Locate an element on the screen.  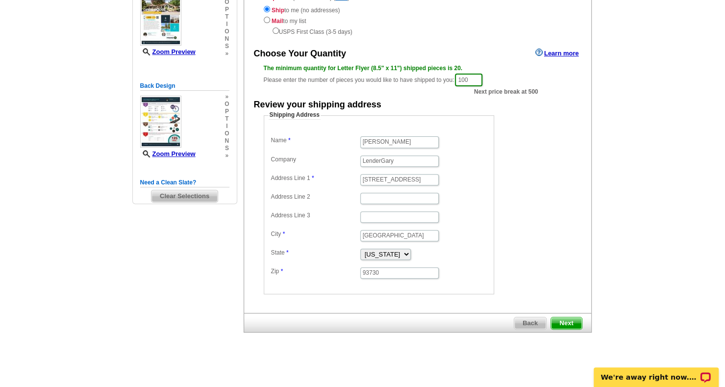
span: Clear Selections is located at coordinates (184, 196).